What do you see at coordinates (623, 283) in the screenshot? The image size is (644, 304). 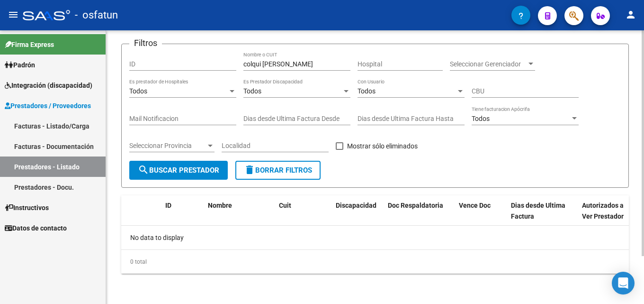 I see `div: Open Intercom Messenger` at bounding box center [623, 283].